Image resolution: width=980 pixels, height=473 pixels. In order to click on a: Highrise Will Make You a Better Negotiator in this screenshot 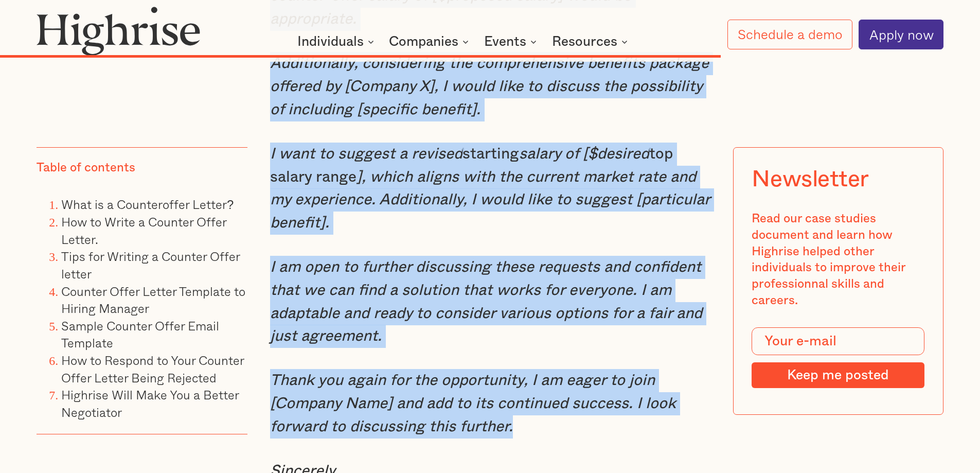, I will do `click(149, 403)`.